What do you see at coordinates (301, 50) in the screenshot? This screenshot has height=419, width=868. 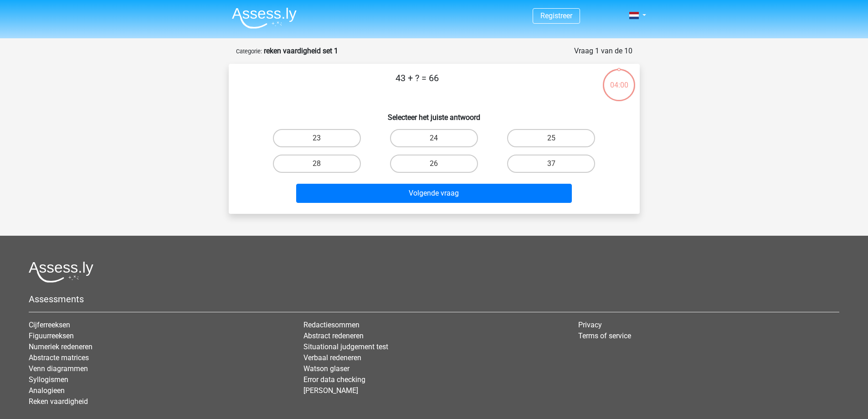 I see `strong: reken vaardigheid set 1` at bounding box center [301, 50].